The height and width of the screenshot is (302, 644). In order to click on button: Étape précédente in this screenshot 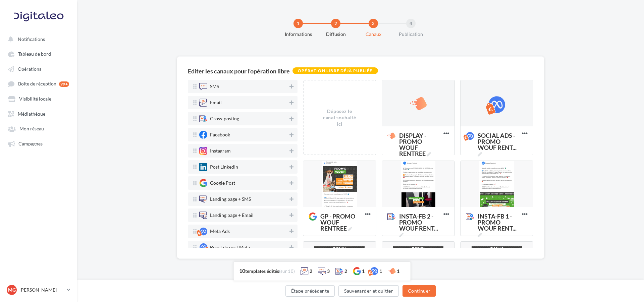, I will do `click(310, 291)`.